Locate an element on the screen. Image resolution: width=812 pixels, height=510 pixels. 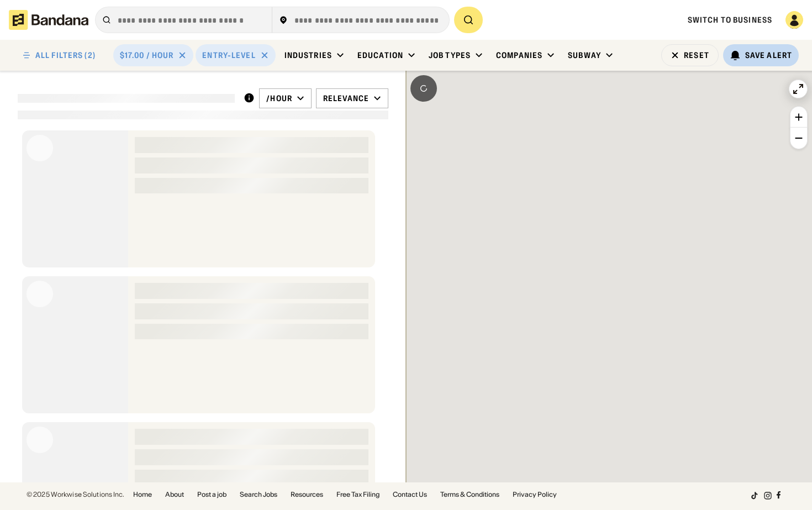
div: ALL FILTERS (2) is located at coordinates (65, 55).